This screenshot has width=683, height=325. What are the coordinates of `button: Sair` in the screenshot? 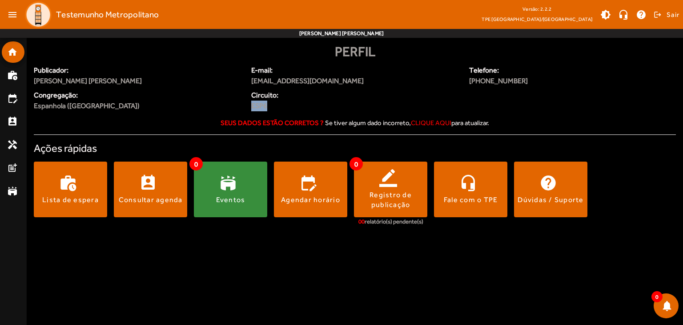 It's located at (666, 15).